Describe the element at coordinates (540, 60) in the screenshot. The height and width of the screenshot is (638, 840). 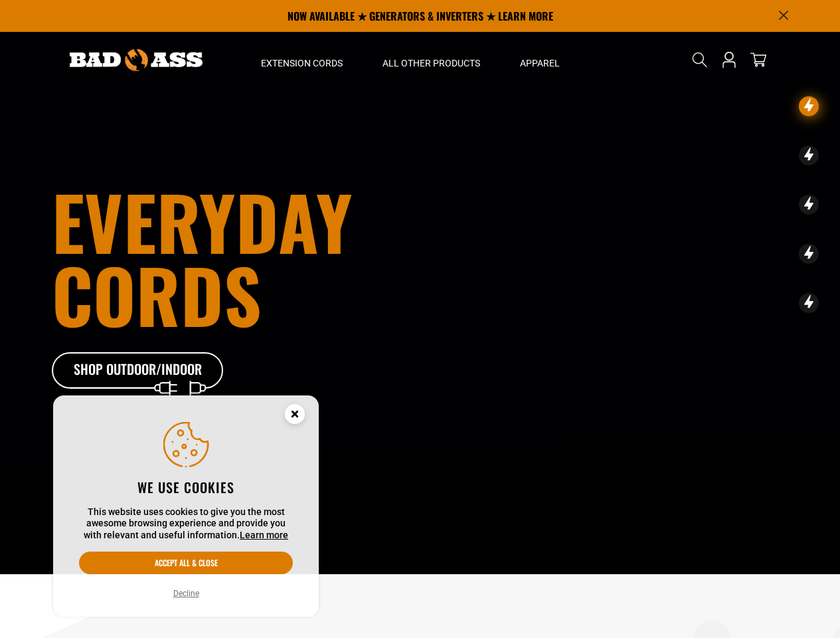
I see `summary: Apparel` at that location.